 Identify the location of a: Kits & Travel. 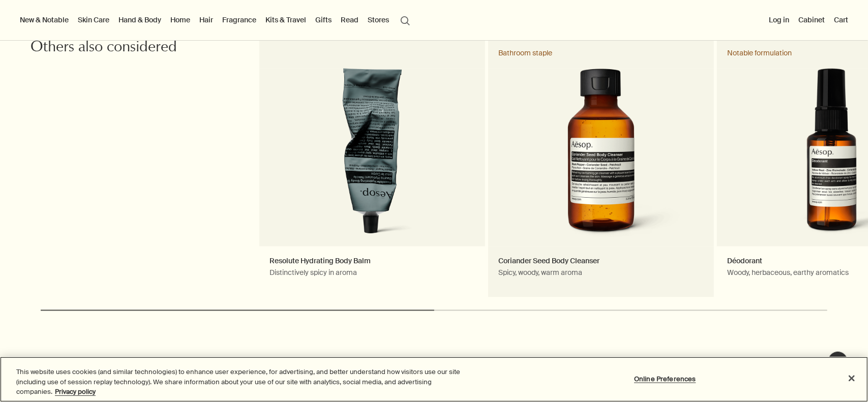
(286, 20).